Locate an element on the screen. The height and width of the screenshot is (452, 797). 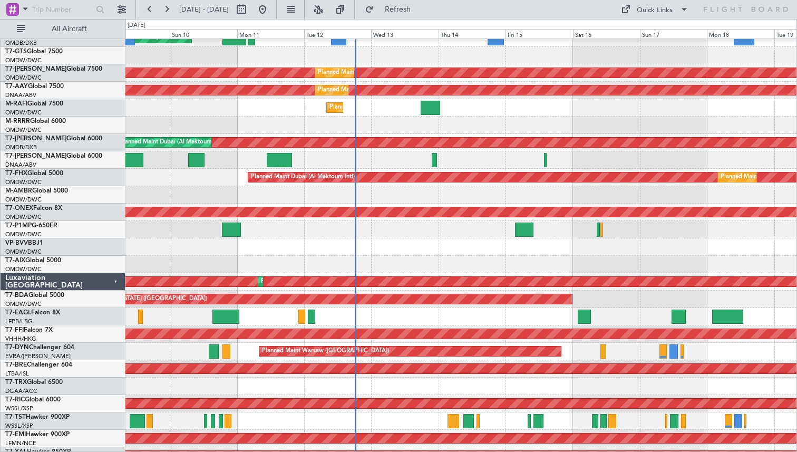
div: Mon 18 is located at coordinates (740, 34).